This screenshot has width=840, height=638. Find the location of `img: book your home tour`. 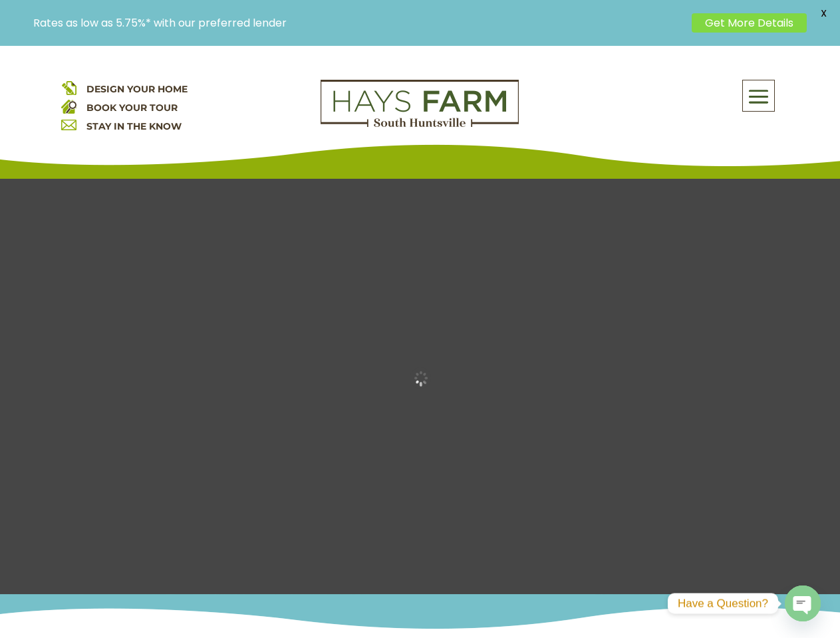

img: book your home tour is located at coordinates (68, 106).